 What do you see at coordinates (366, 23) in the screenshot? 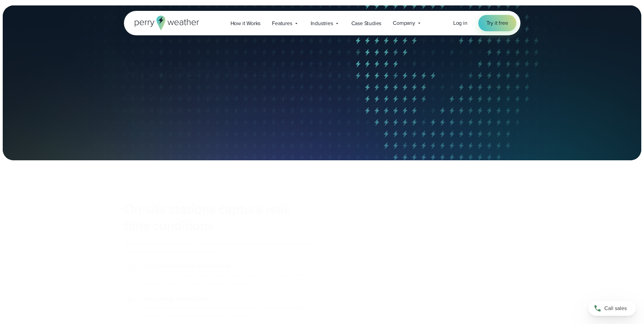
I see `a: Case Studies` at bounding box center [366, 23].